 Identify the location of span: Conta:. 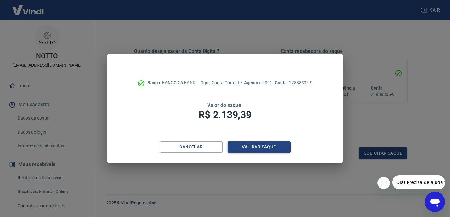
(282, 83).